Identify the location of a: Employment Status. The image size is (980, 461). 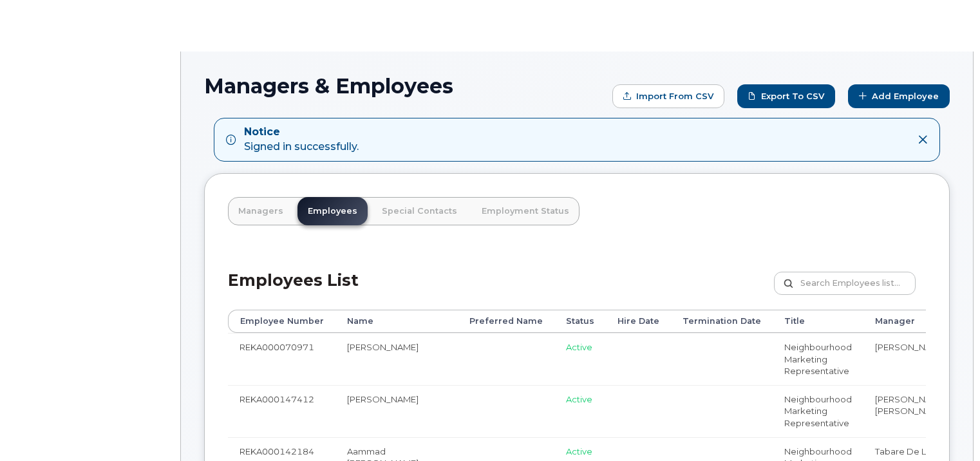
(526, 211).